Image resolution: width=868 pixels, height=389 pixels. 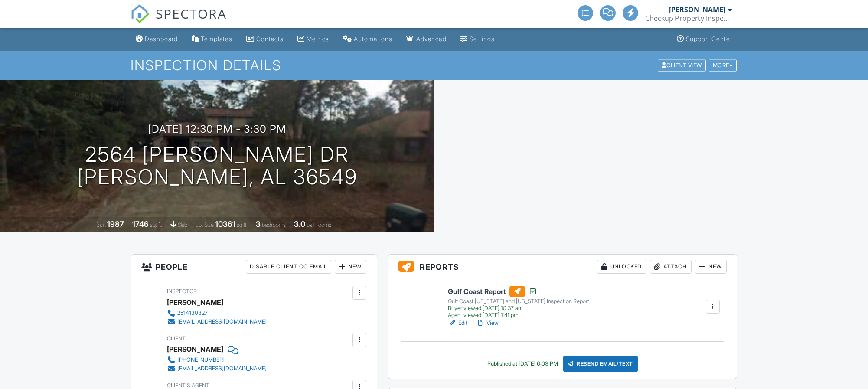 I want to click on h6: Gulf Coast Report, so click(x=519, y=292).